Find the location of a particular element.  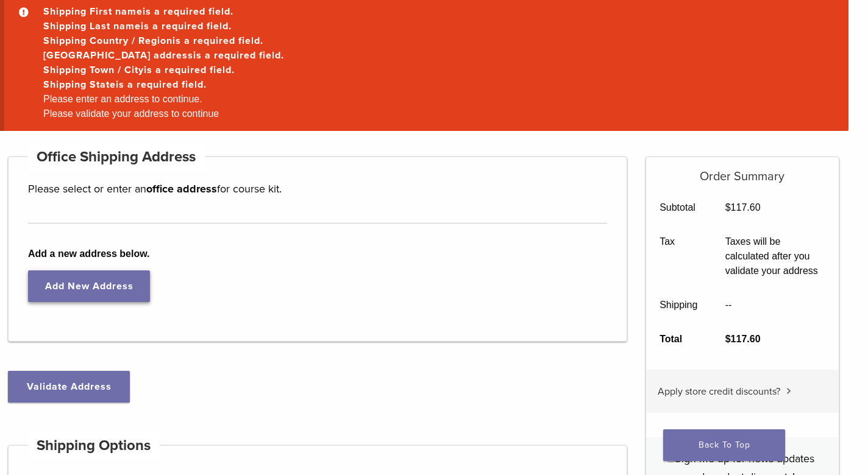

button: Validate Address is located at coordinates (69, 387).